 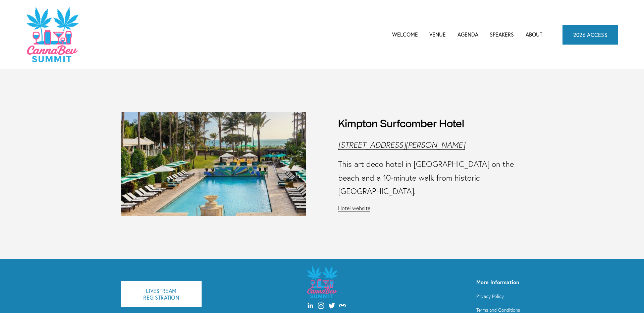 What do you see at coordinates (405, 35) in the screenshot?
I see `a: Welcome` at bounding box center [405, 35].